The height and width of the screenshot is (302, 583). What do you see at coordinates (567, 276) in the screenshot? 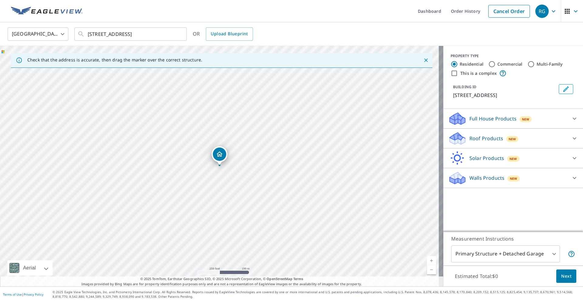
I see `button: Next` at bounding box center [567, 276].